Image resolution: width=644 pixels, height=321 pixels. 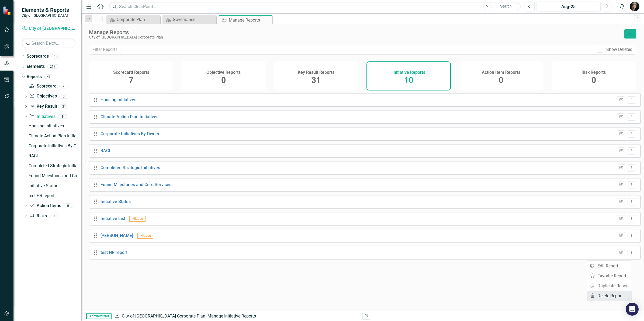 I want to click on div: 46, so click(x=49, y=77).